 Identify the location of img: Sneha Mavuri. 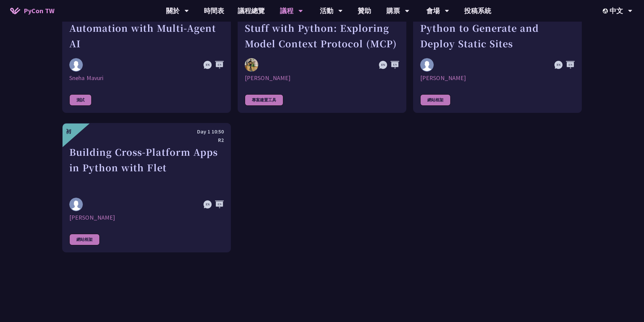
(76, 65).